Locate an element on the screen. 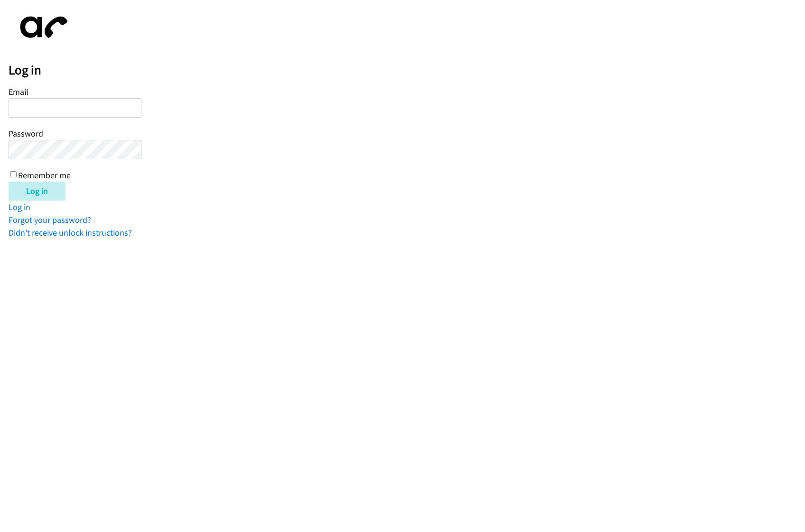 The height and width of the screenshot is (532, 805). img: aphone-8a226864a2ddd6a5e75d1ebefc011f4aa8f32683c2d82f3fb0802fe031f96514.svg is located at coordinates (42, 27).